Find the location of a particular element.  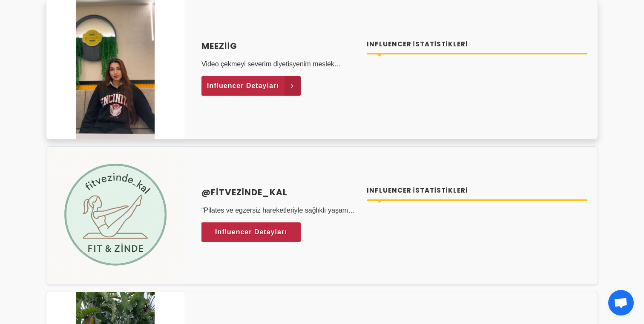

a: Meeziig is located at coordinates (279, 46).